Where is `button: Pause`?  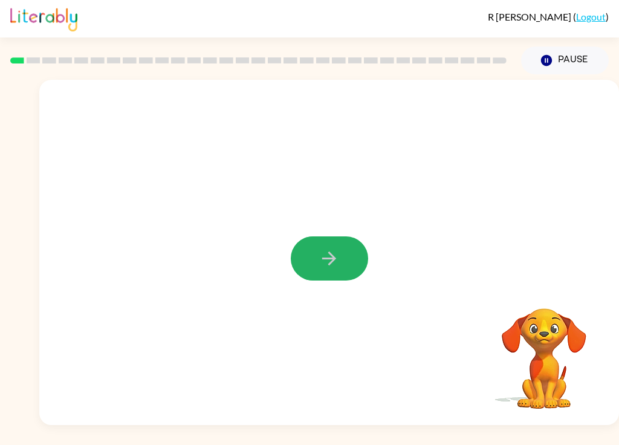 button: Pause is located at coordinates (564, 60).